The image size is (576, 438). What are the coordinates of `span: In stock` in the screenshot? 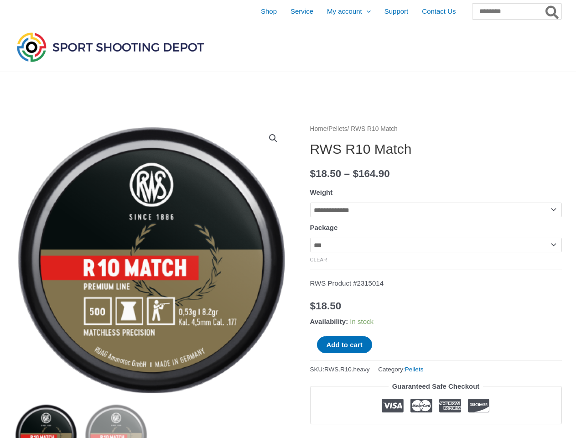 It's located at (362, 321).